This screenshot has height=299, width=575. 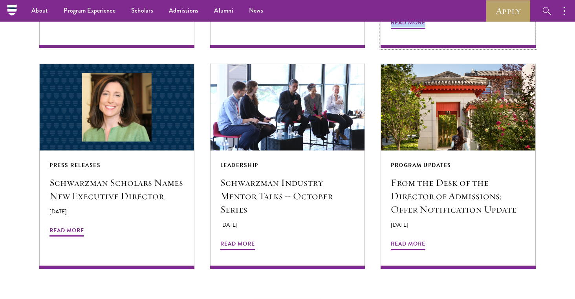 What do you see at coordinates (458, 165) in the screenshot?
I see `div: Program Updates` at bounding box center [458, 165].